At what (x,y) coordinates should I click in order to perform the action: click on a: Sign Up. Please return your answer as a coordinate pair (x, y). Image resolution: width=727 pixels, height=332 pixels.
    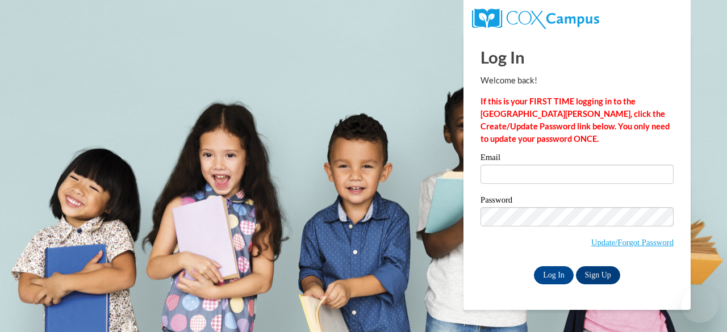
    Looking at the image, I should click on (598, 276).